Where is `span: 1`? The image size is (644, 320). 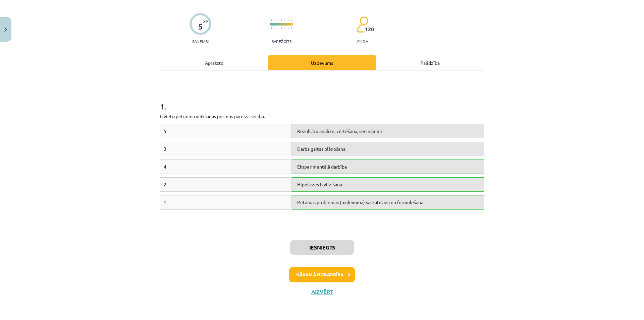 span: 1 is located at coordinates (165, 202).